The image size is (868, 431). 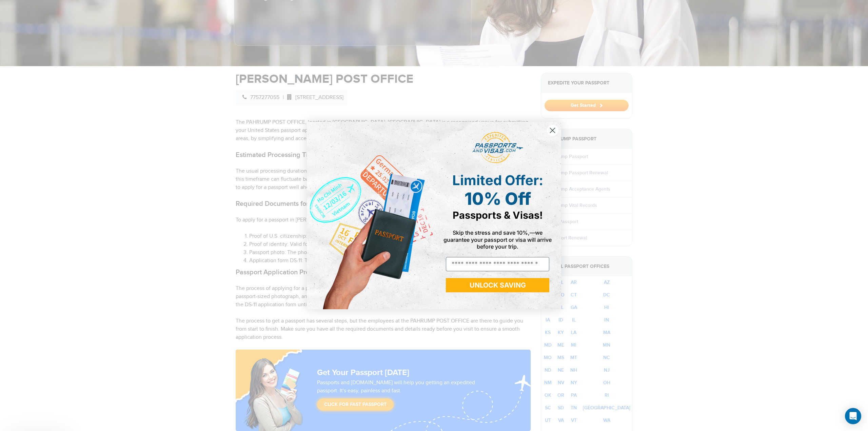 I want to click on img: de9cda0d-0715-46ca-9a25-073762a91ba7.png, so click(x=371, y=216).